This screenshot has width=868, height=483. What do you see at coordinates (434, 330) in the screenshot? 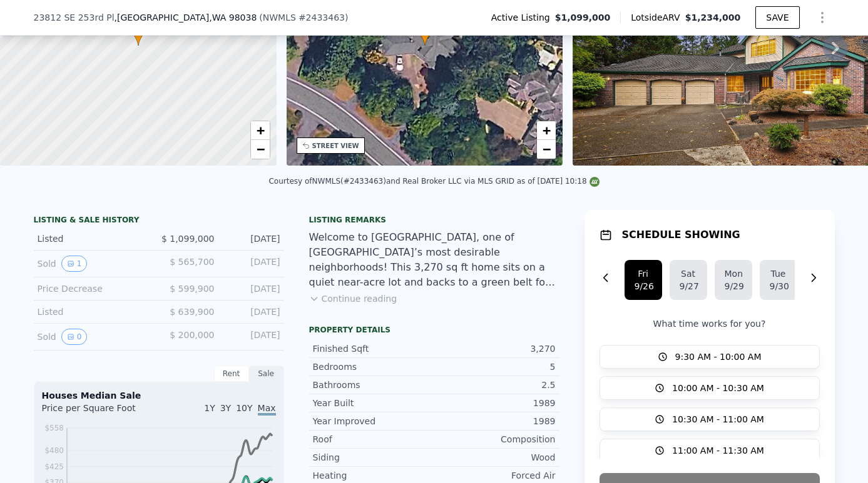
I see `div: Property details` at bounding box center [434, 330].